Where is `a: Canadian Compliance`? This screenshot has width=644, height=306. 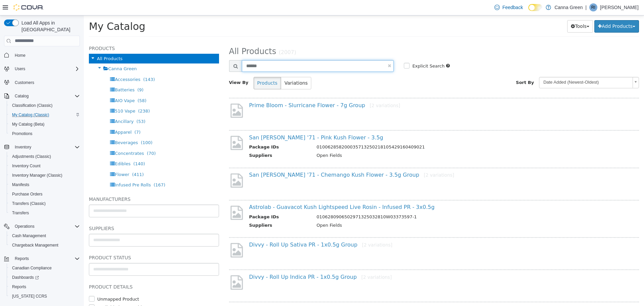
a: Canadian Compliance is located at coordinates (32, 268).